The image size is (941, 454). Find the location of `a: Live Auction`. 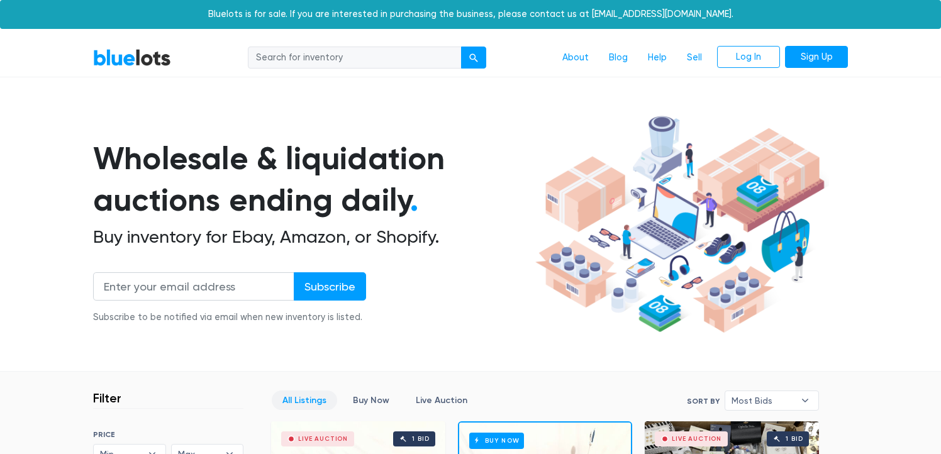

a: Live Auction is located at coordinates (442, 400).